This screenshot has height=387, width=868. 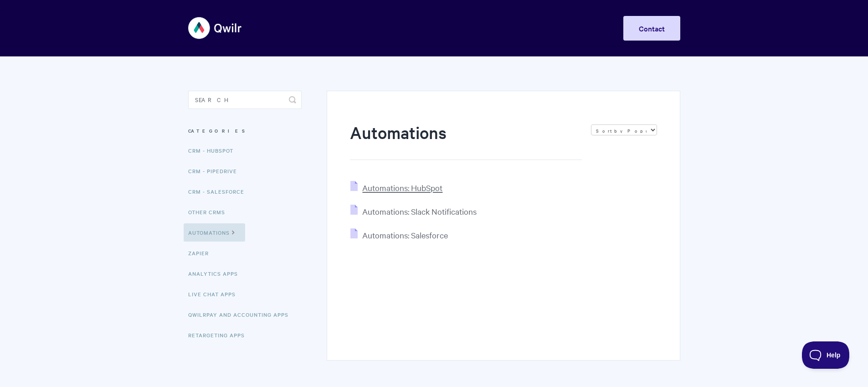 What do you see at coordinates (214, 150) in the screenshot?
I see `a: CRM - HubSpot` at bounding box center [214, 150].